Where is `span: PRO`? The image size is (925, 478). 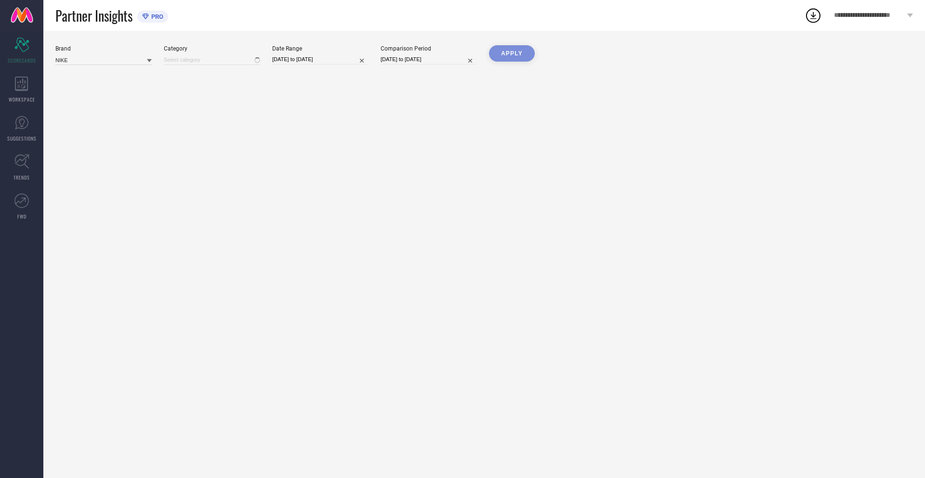
span: PRO is located at coordinates (156, 16).